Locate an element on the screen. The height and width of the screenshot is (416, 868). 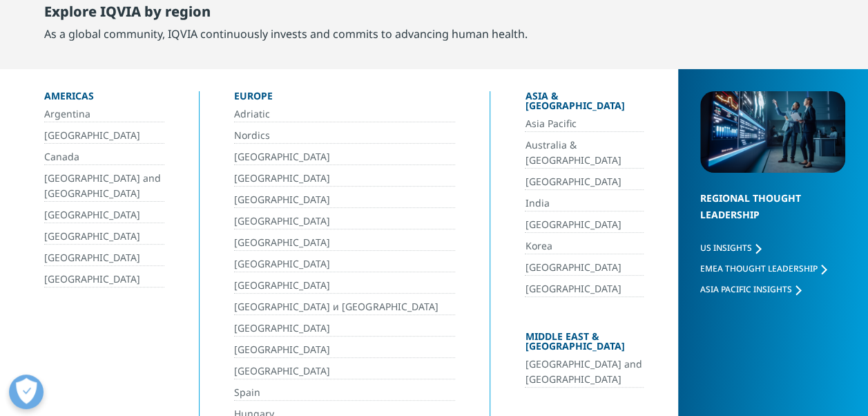
span: US Insights is located at coordinates (725, 248).